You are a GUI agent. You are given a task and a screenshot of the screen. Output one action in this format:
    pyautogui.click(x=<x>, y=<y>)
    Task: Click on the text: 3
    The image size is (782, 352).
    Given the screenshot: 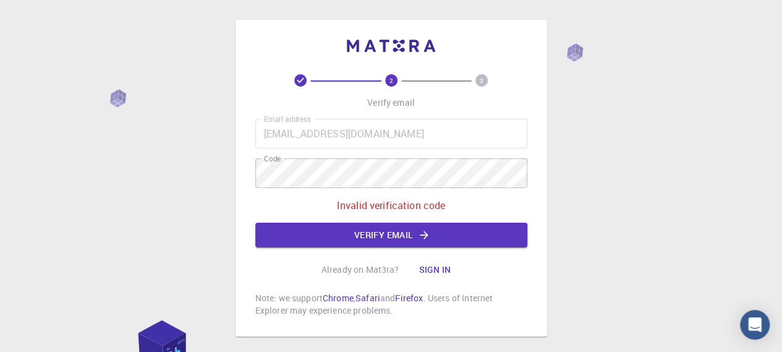 What is the action you would take?
    pyautogui.click(x=482, y=80)
    